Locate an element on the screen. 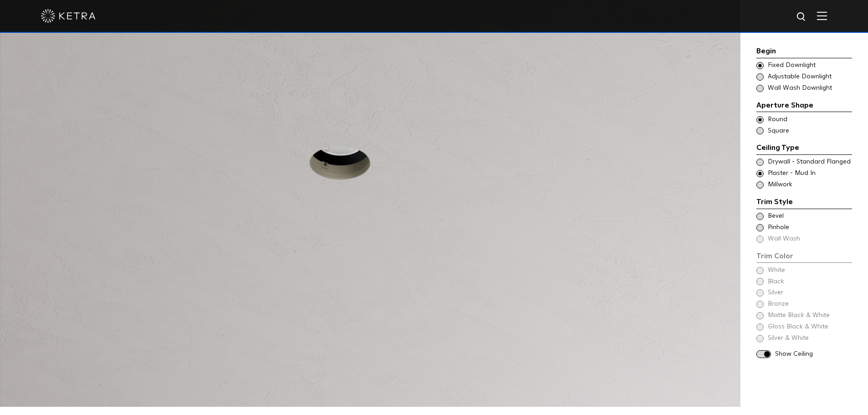 This screenshot has height=415, width=868. span: Drywall - Standard Flanged is located at coordinates (809, 162).